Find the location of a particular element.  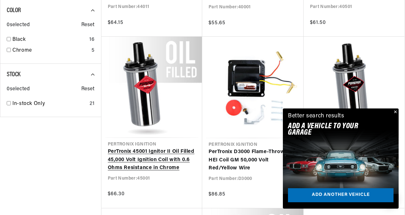

div: Better search results is located at coordinates (316, 116).